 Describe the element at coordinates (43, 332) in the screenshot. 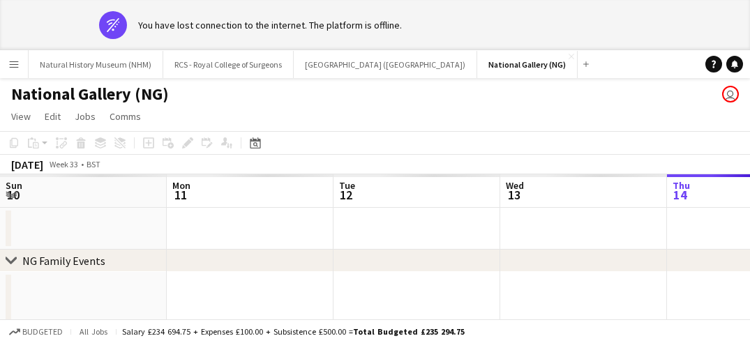

I see `span: Budgeted` at that location.